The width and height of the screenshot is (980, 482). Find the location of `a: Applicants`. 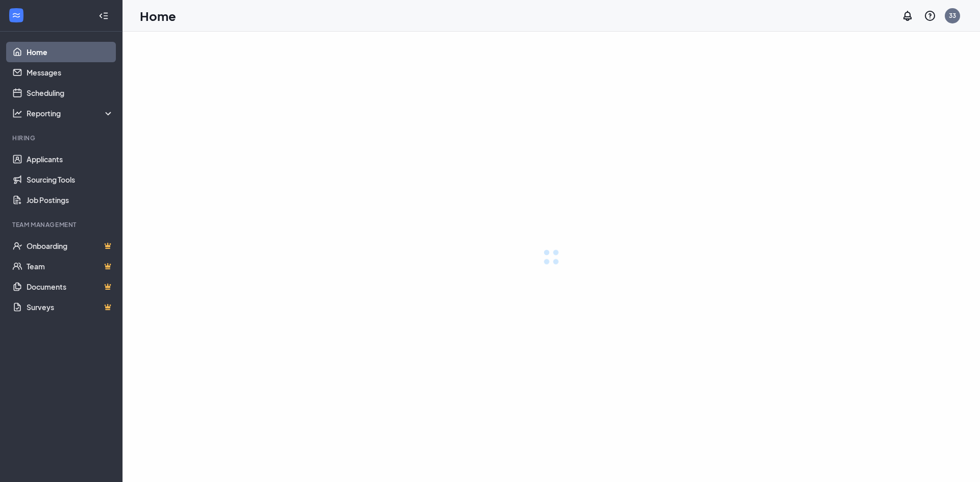

a: Applicants is located at coordinates (70, 159).